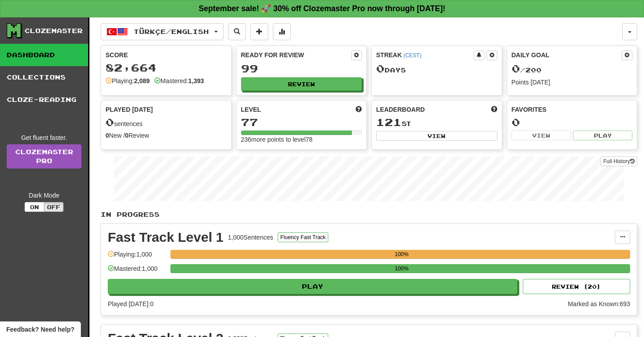 The width and height of the screenshot is (644, 337). Describe the element at coordinates (567, 55) in the screenshot. I see `div: Daily Goal` at that location.